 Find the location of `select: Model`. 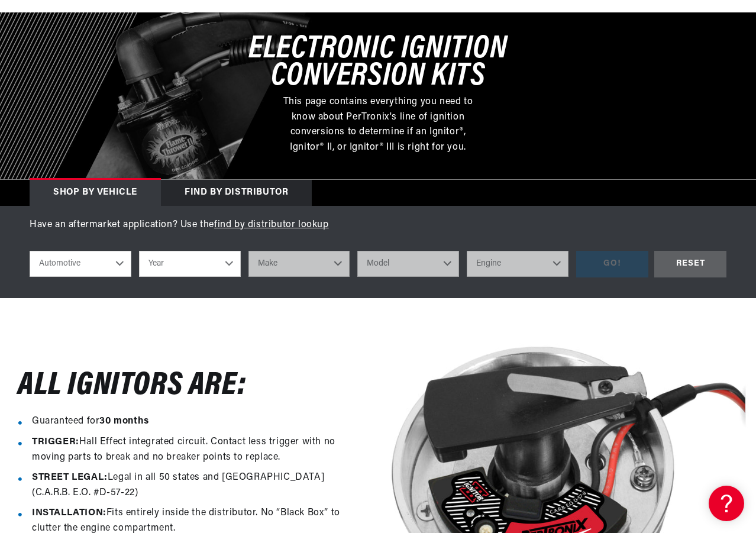

select: Model is located at coordinates (408, 264).